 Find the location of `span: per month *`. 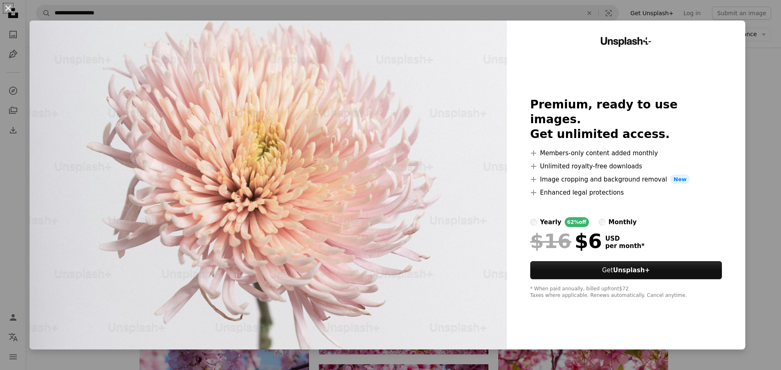

span: per month * is located at coordinates (625, 246).